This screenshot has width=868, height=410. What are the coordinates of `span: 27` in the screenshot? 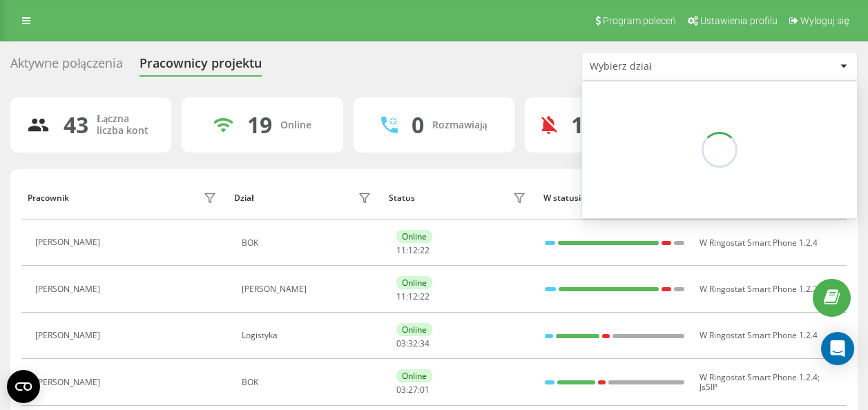 It's located at (413, 389).